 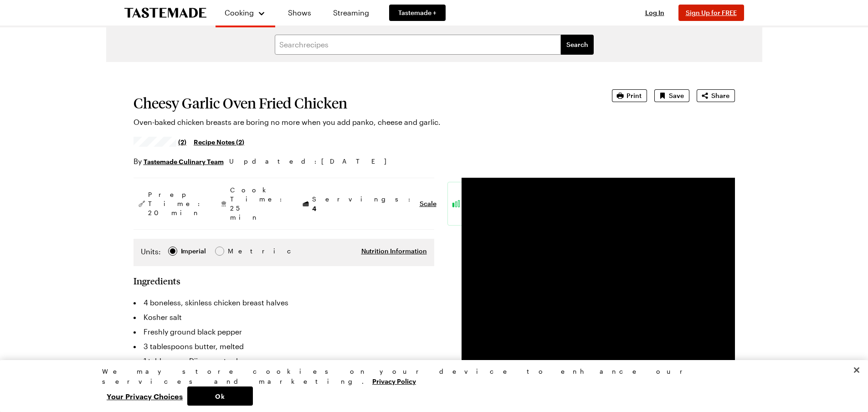 I want to click on span: Sign Up for FREE, so click(x=711, y=13).